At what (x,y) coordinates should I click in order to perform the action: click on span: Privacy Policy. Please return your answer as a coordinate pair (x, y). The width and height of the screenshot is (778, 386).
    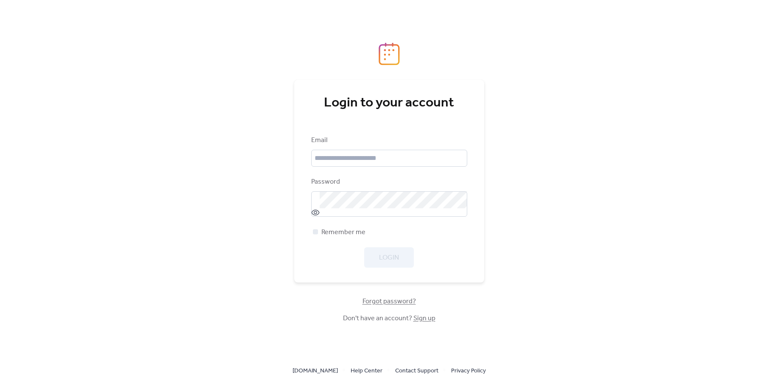
    Looking at the image, I should click on (469, 371).